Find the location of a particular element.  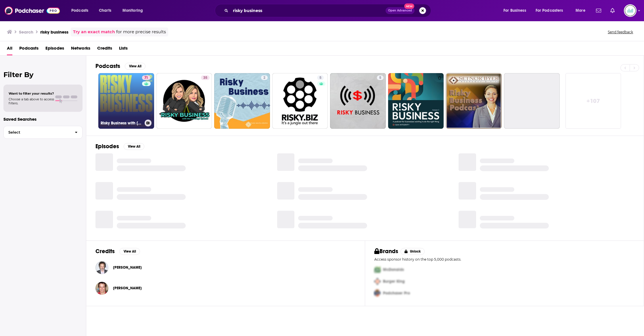

span: Open Advanced is located at coordinates (400, 11).